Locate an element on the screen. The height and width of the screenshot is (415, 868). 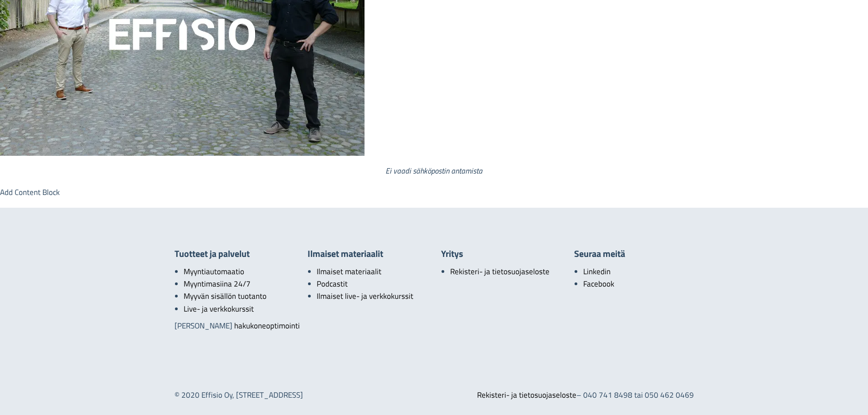
a: hakukoneoptimointi is located at coordinates (266, 325).